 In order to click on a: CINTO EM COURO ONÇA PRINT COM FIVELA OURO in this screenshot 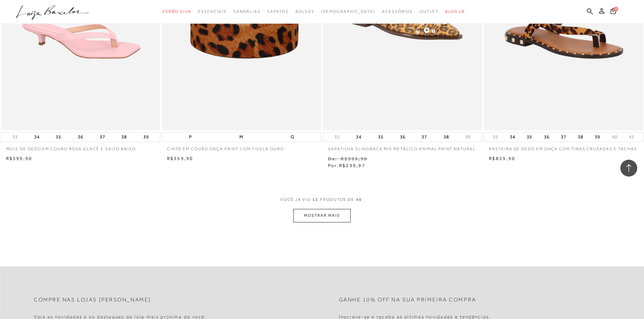, I will do `click(241, 147)`.